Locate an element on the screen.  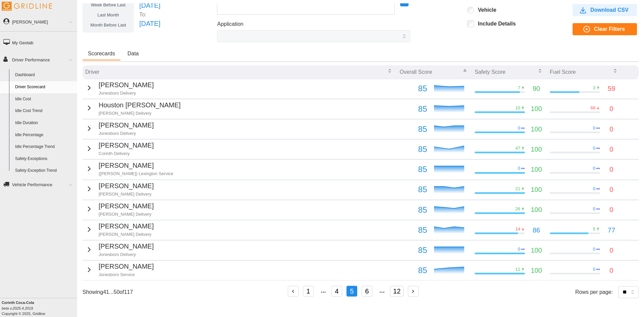
a: Idle Cost Trend is located at coordinates (45, 111).